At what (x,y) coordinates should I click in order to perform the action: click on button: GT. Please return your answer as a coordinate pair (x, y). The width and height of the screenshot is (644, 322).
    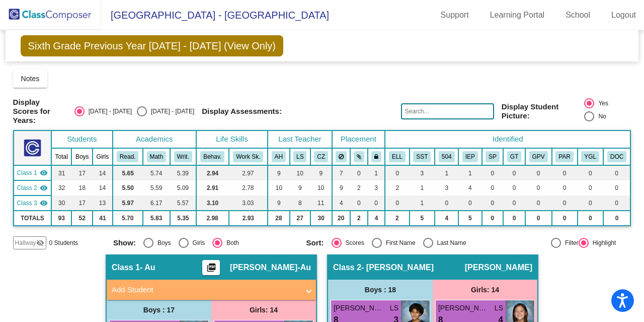
    Looking at the image, I should click on (514, 157).